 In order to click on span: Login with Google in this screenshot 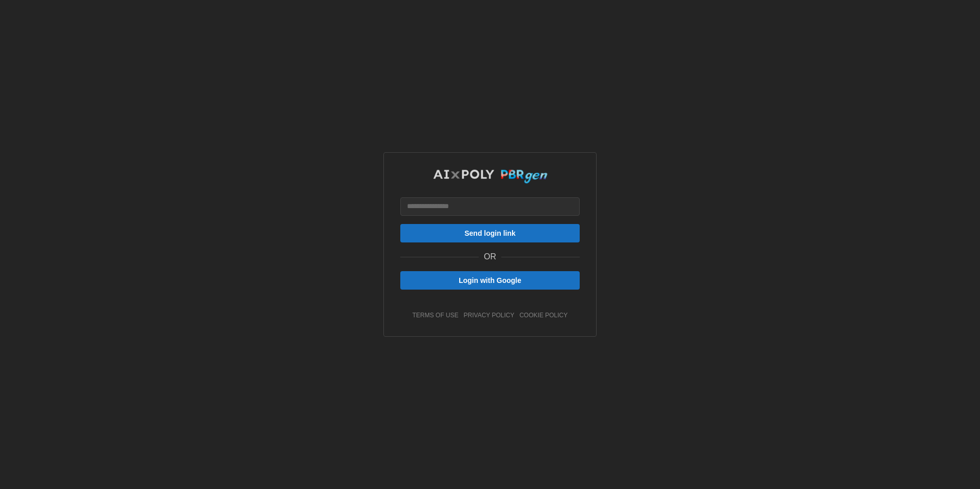, I will do `click(490, 280)`.